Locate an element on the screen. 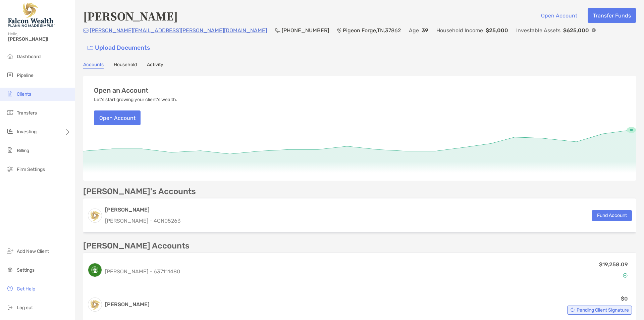 The width and height of the screenshot is (644, 320). span: Transfers is located at coordinates (27, 113).